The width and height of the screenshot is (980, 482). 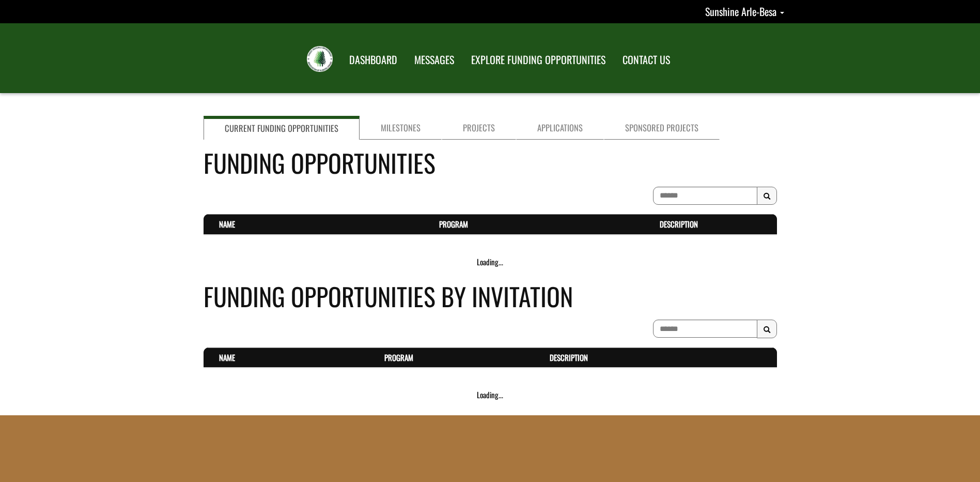 What do you see at coordinates (741, 12) in the screenshot?
I see `span: Sunshine Arle-Besa` at bounding box center [741, 12].